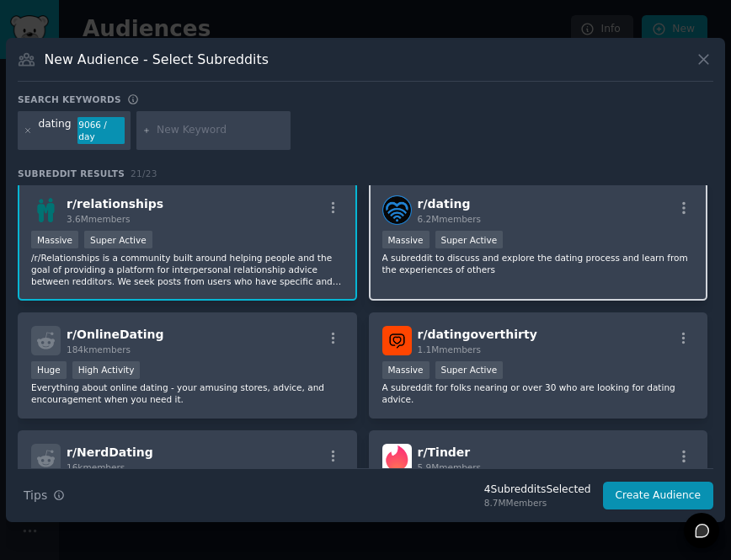  I want to click on div: dating, so click(54, 131).